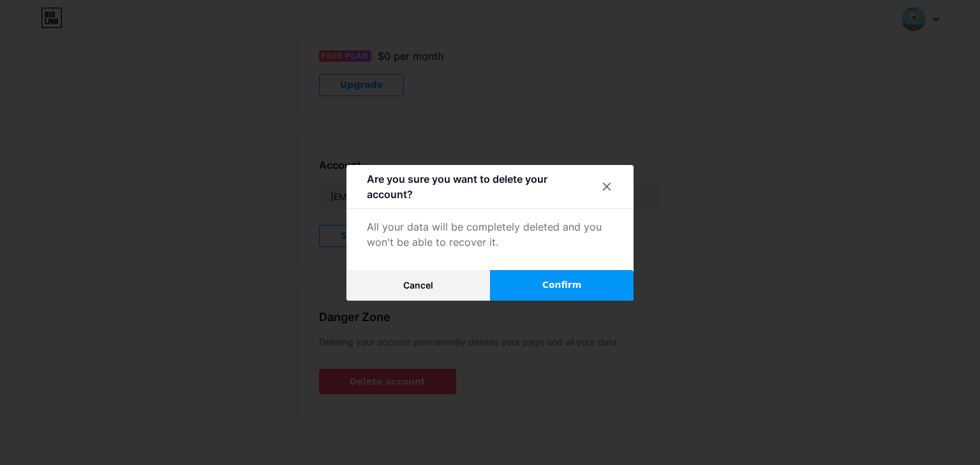 Image resolution: width=980 pixels, height=465 pixels. I want to click on span: Cancel, so click(418, 285).